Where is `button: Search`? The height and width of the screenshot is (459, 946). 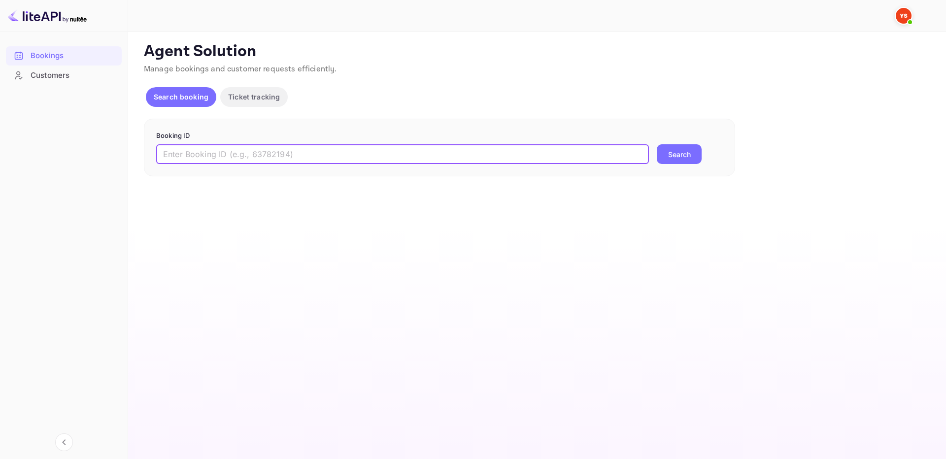
button: Search is located at coordinates (679, 154).